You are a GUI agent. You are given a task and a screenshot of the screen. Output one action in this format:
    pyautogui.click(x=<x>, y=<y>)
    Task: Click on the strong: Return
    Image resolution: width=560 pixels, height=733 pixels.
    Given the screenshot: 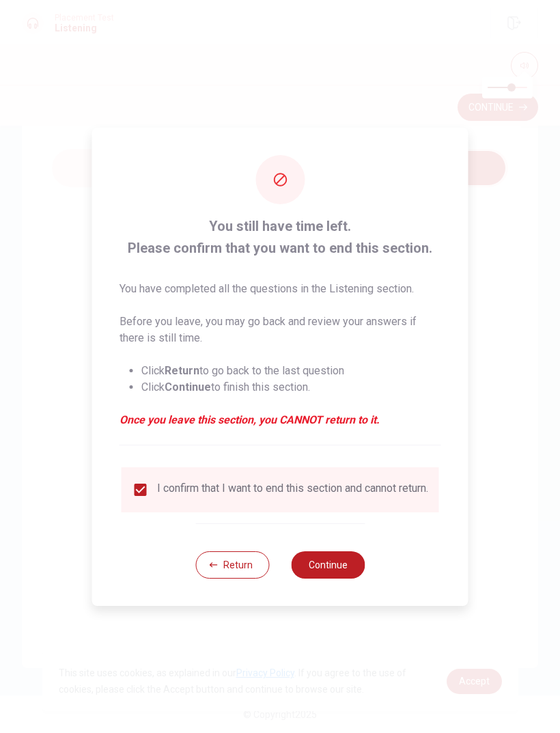 What is the action you would take?
    pyautogui.click(x=182, y=370)
    